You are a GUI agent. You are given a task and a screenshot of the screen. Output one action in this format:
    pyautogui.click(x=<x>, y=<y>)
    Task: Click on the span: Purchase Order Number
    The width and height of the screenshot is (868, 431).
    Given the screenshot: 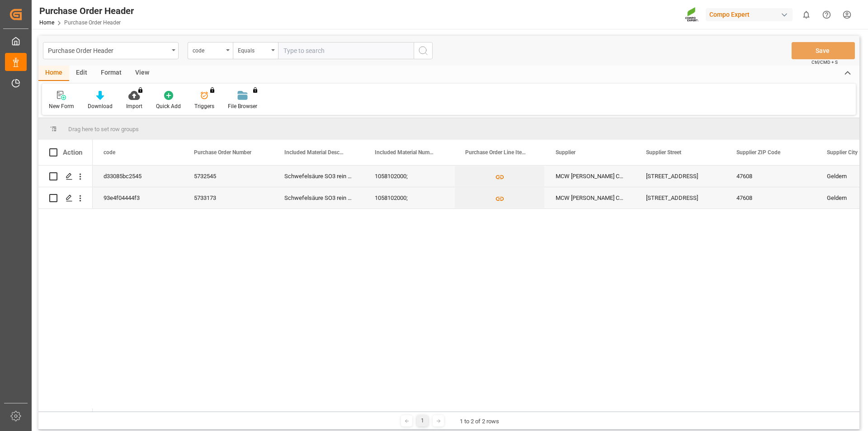 What is the action you would take?
    pyautogui.click(x=222, y=153)
    